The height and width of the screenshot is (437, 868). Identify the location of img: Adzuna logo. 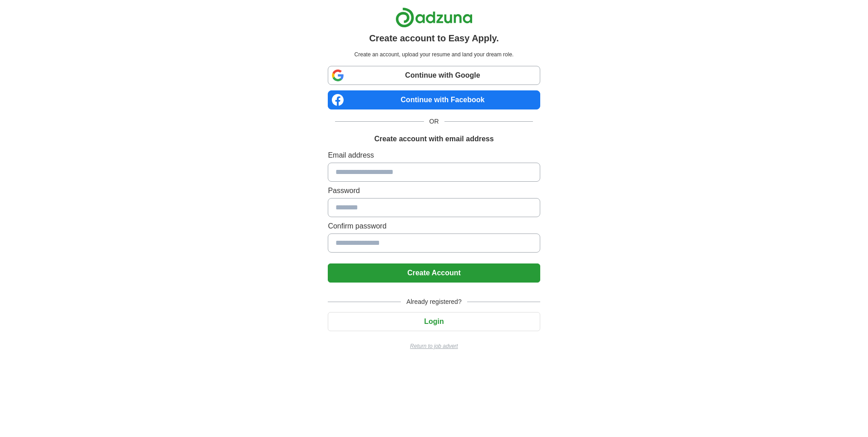
(434, 17).